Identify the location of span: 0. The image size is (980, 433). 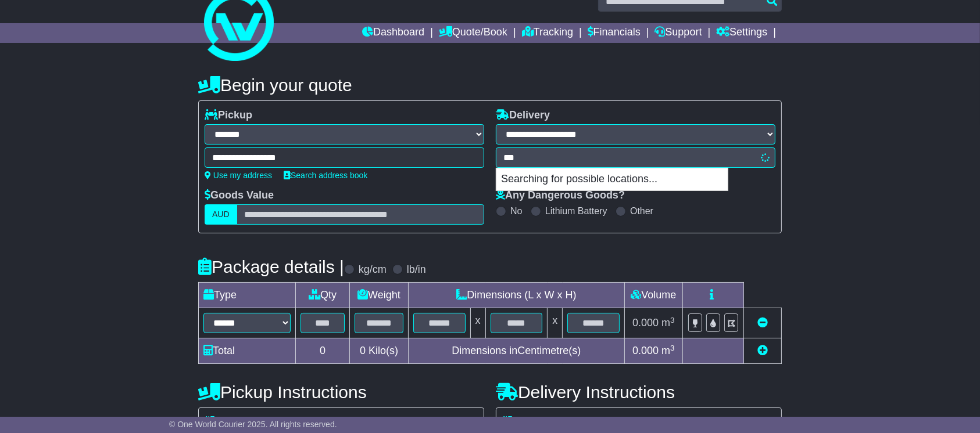
(362, 351).